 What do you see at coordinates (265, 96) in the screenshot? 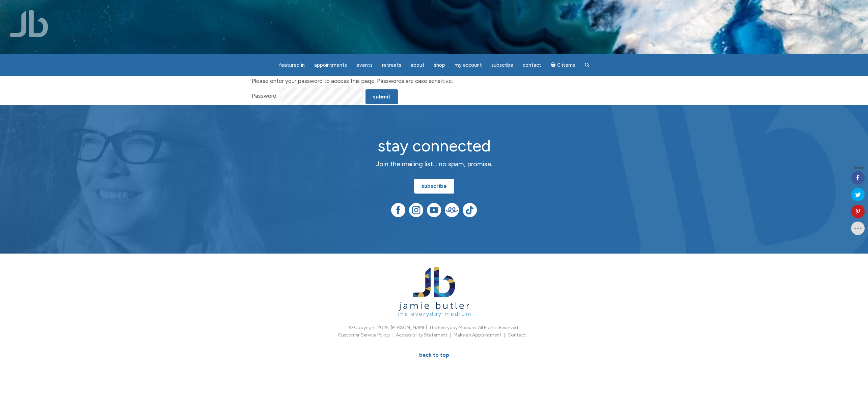
I see `label: Password:` at bounding box center [265, 96].